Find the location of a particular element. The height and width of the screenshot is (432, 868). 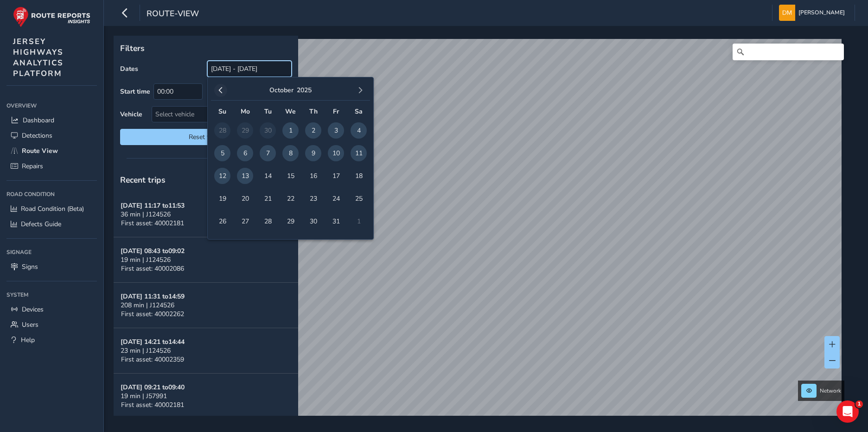

span: 18 is located at coordinates (359, 176).